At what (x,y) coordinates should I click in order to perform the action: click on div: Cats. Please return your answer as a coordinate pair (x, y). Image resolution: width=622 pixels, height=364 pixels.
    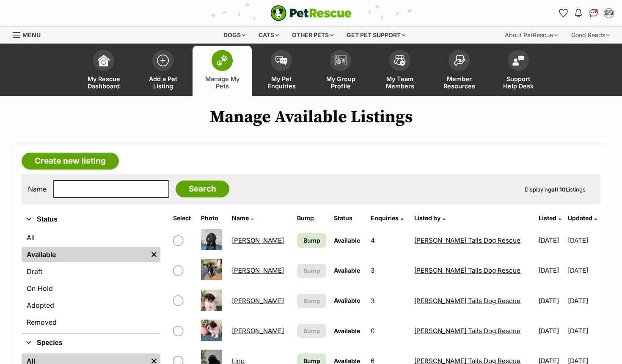
    Looking at the image, I should click on (269, 35).